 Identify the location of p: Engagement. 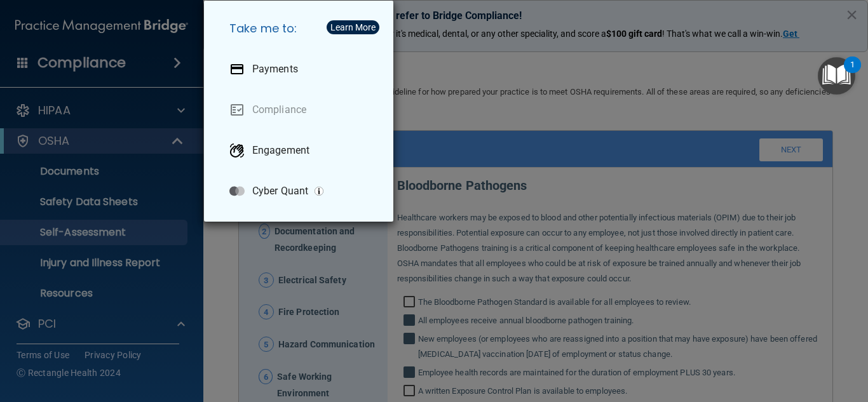
(281, 150).